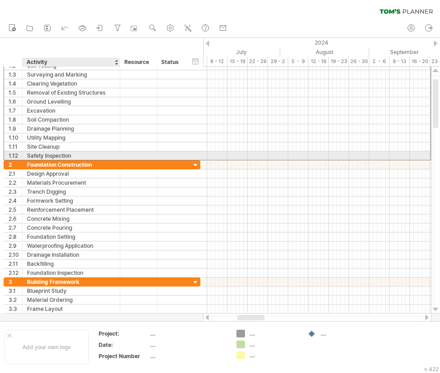  What do you see at coordinates (71, 110) in the screenshot?
I see `div: Excavation` at bounding box center [71, 110].